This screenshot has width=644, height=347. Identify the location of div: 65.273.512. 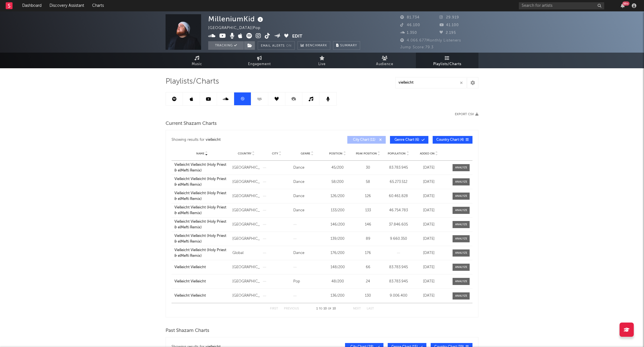
(398, 182).